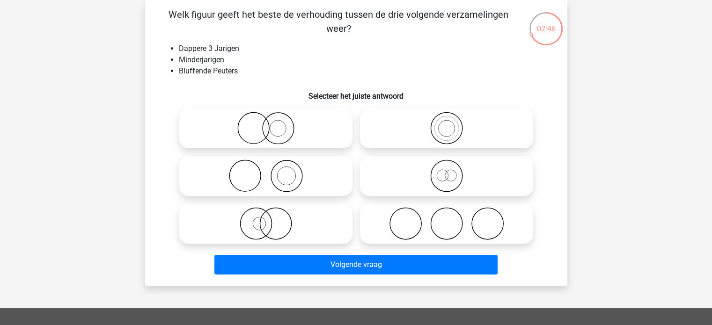 Image resolution: width=712 pixels, height=325 pixels. What do you see at coordinates (546, 23) in the screenshot?
I see `div: 02:46` at bounding box center [546, 23].